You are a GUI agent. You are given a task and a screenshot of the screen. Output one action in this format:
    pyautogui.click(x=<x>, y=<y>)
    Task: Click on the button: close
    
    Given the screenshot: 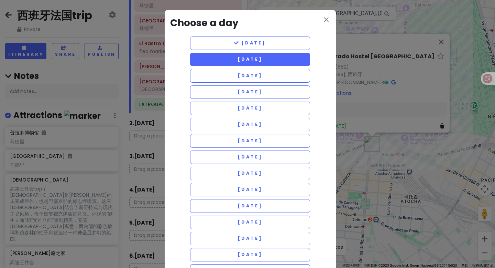 What is the action you would take?
    pyautogui.click(x=326, y=20)
    